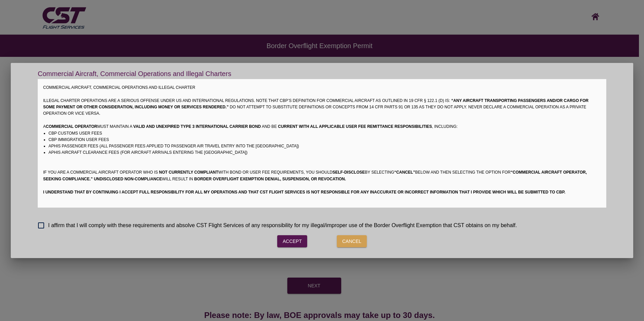  Describe the element at coordinates (325, 133) in the screenshot. I see `li: CBP customs user fees` at that location.